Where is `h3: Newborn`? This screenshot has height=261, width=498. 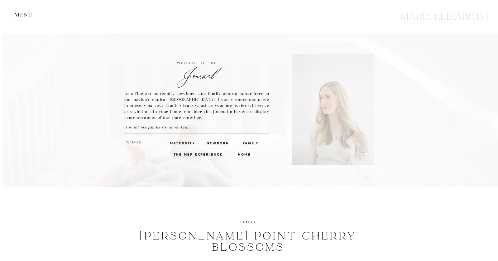 h3: Newborn is located at coordinates (217, 143).